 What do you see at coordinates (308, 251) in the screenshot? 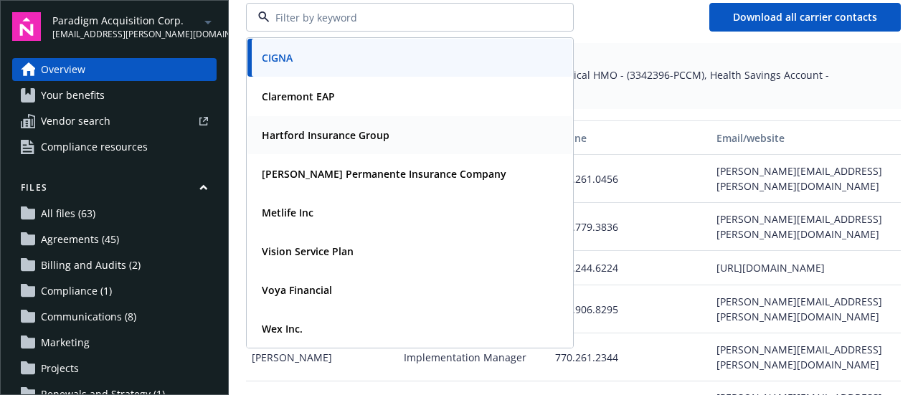
I see `strong: Vision Service Plan` at bounding box center [308, 251].